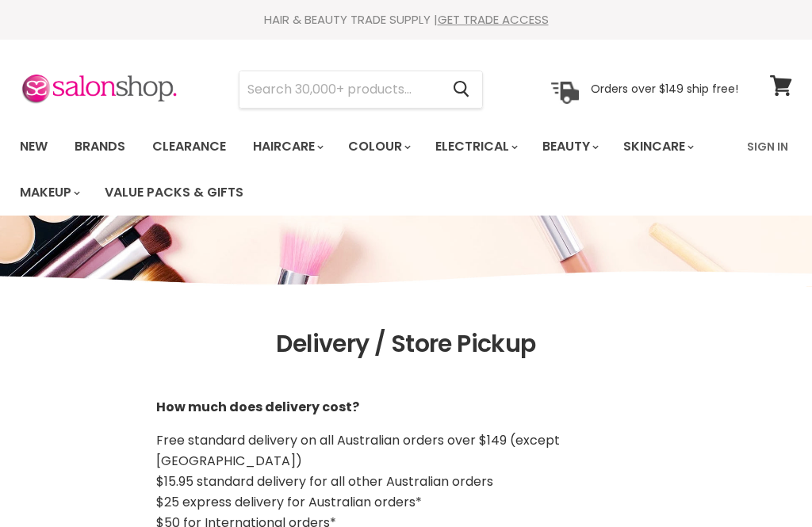 The width and height of the screenshot is (812, 527). I want to click on a: Value Packs & Gifts, so click(173, 193).